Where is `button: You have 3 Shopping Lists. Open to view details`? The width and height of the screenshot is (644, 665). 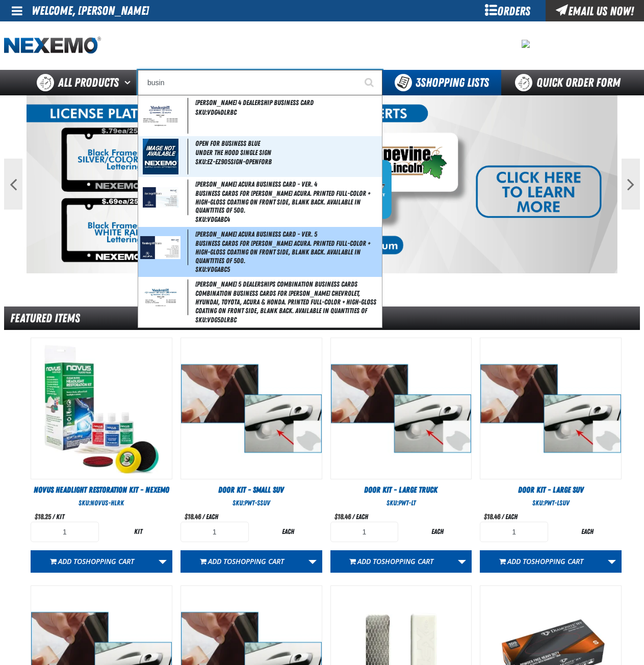
button: You have 3 Shopping Lists. Open to view details is located at coordinates (441, 83).